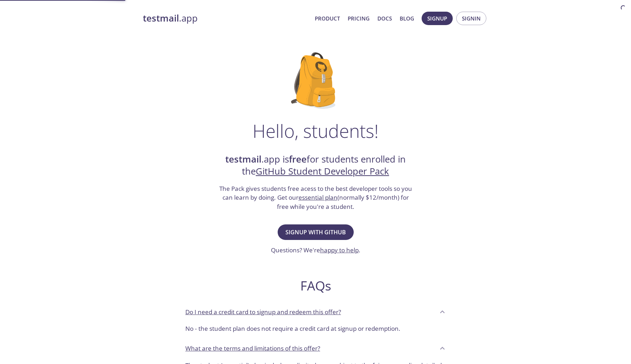 The image size is (631, 364). I want to click on span: Signin, so click(471, 18).